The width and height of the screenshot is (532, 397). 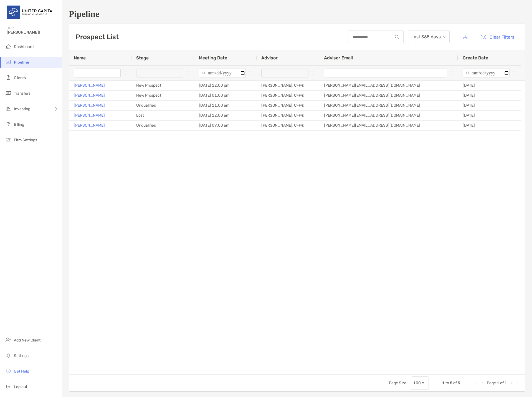 What do you see at coordinates (397, 37) in the screenshot?
I see `img: input icon` at bounding box center [397, 37].